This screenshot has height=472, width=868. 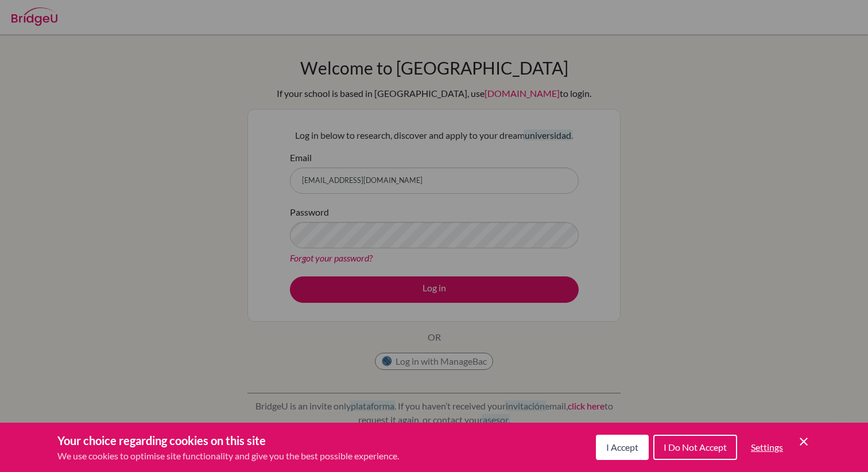 What do you see at coordinates (228, 441) in the screenshot?
I see `h3: Your choice regarding cookies on this site` at bounding box center [228, 441].